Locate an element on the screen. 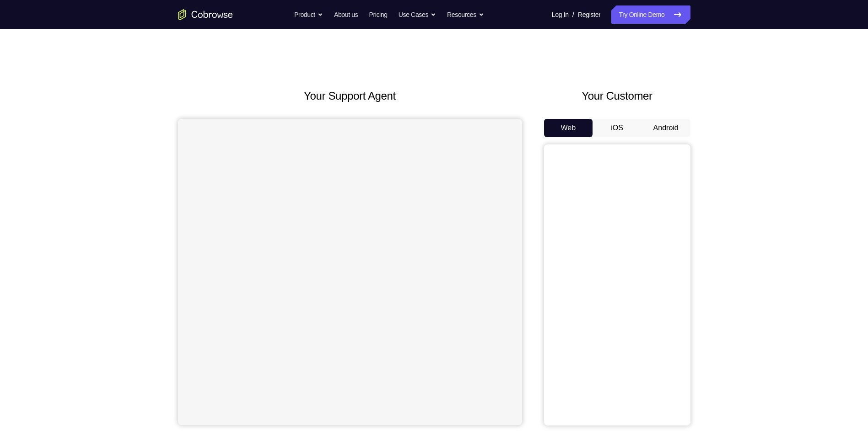 The width and height of the screenshot is (868, 436). a: Go to the home page is located at coordinates (206, 15).